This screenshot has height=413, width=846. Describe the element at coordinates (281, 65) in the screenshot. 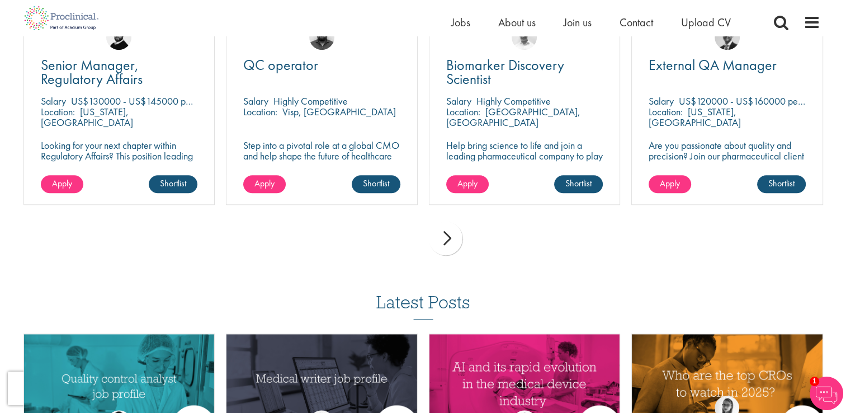

I see `span: QC operator` at that location.